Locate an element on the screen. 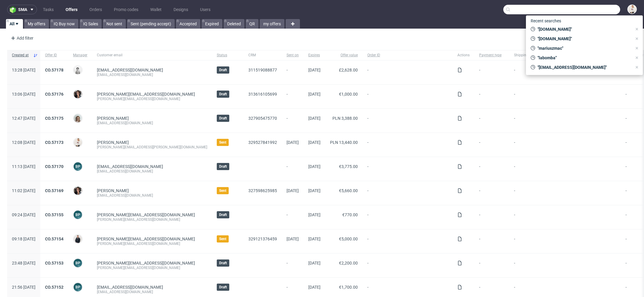  span: Order ID is located at coordinates (407, 55).